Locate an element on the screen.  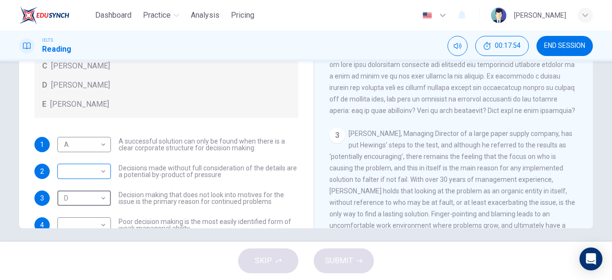
span: 1 is located at coordinates (42, 144).